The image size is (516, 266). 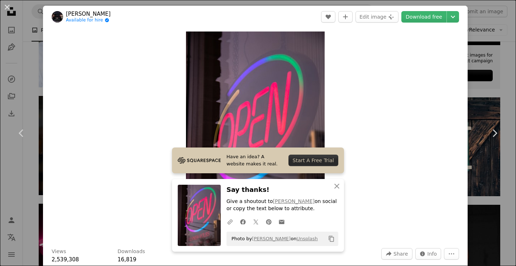 What do you see at coordinates (328, 17) in the screenshot?
I see `button: Like` at bounding box center [328, 17].